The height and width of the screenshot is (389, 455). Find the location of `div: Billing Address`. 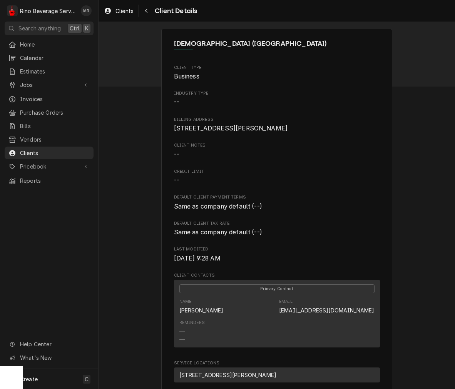

div: Billing Address is located at coordinates (277, 125).